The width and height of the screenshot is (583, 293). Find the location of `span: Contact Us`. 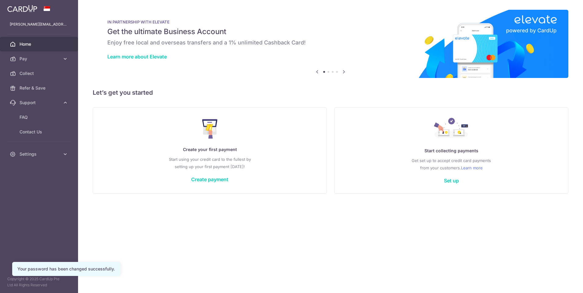

span: Contact Us is located at coordinates (40, 132).